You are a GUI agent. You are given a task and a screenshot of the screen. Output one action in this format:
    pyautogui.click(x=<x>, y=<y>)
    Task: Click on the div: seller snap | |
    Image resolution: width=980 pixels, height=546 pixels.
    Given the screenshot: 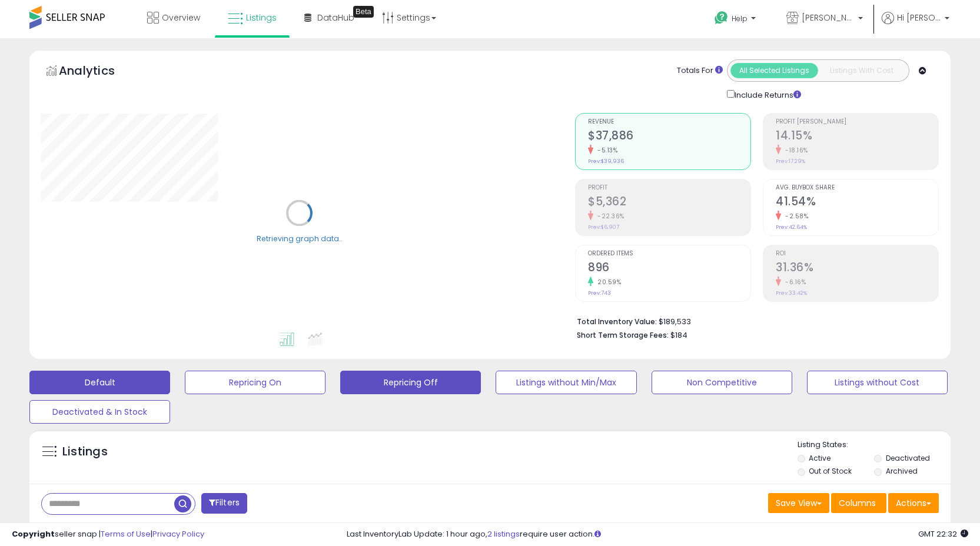 What is the action you would take?
    pyautogui.click(x=108, y=535)
    